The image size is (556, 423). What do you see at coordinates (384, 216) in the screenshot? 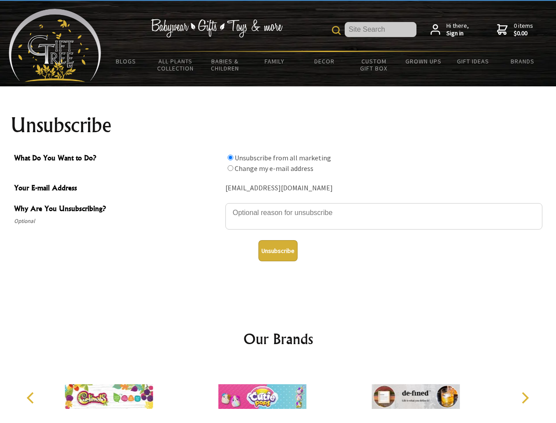
I see `textarea: Why Are You Unsubscribing?` at bounding box center [384, 216].